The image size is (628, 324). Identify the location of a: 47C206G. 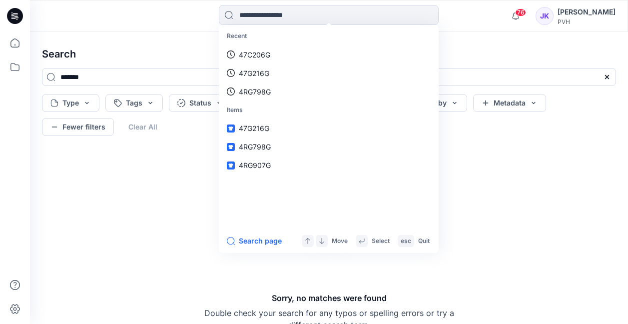
(329, 54).